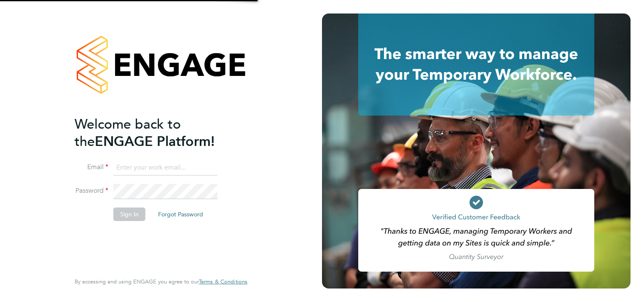 The image size is (644, 302). I want to click on input: Enter your work email..., so click(165, 168).